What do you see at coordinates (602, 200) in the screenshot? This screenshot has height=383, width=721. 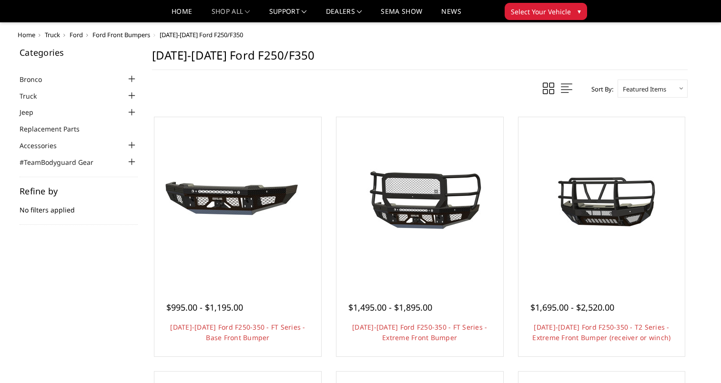 I see `img: 2023-2026 Ford F250-350 - T2 Series - Extreme Front Bumper (receiver or winch)` at bounding box center [602, 200].